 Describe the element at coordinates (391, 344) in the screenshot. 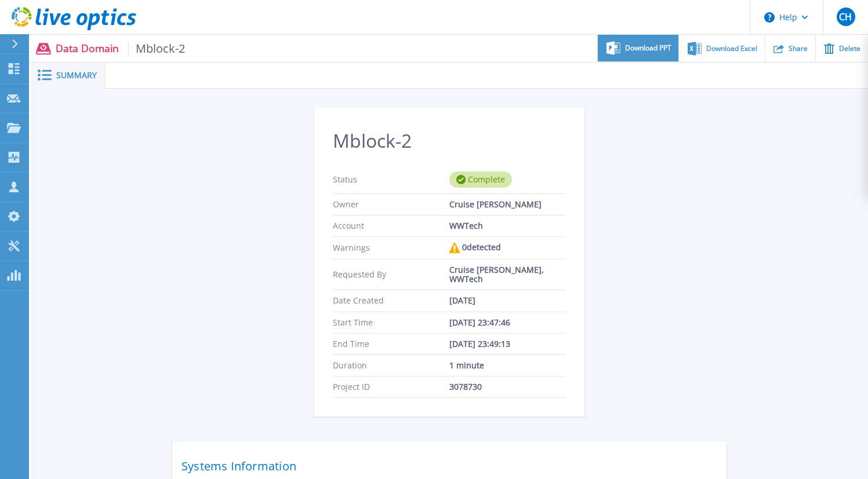

I see `p: End Time` at that location.